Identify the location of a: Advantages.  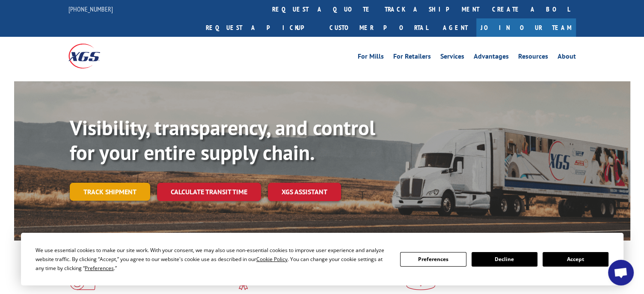
(491, 58).